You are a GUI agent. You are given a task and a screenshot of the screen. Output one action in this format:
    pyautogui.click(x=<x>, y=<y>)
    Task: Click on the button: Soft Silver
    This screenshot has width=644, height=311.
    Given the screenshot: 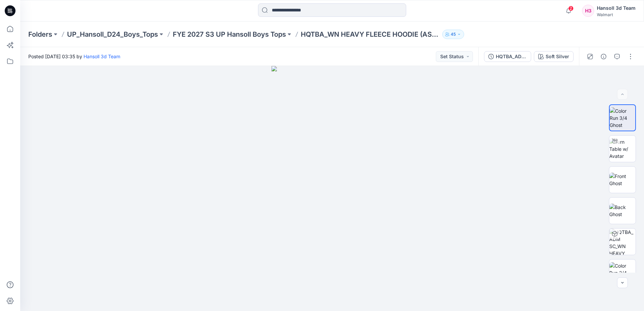 What is the action you would take?
    pyautogui.click(x=554, y=57)
    